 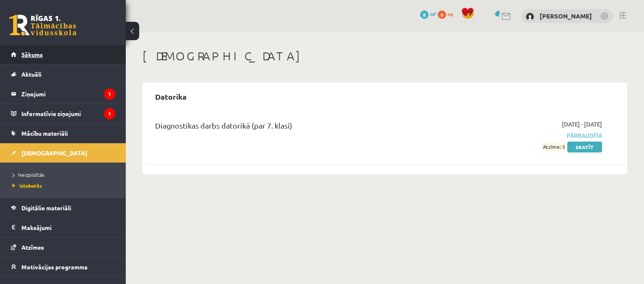 I want to click on a: Maksājumi, so click(x=63, y=227).